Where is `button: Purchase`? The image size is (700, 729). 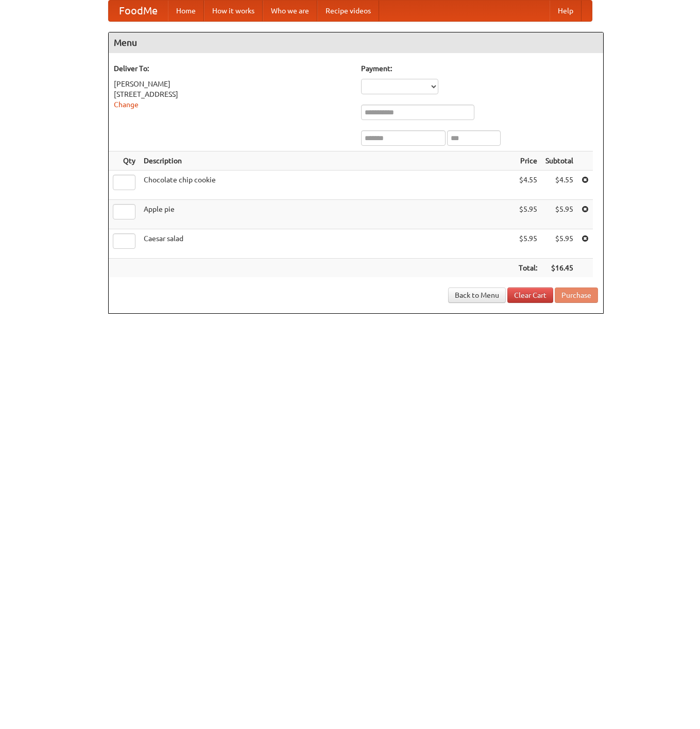 button: Purchase is located at coordinates (576, 296).